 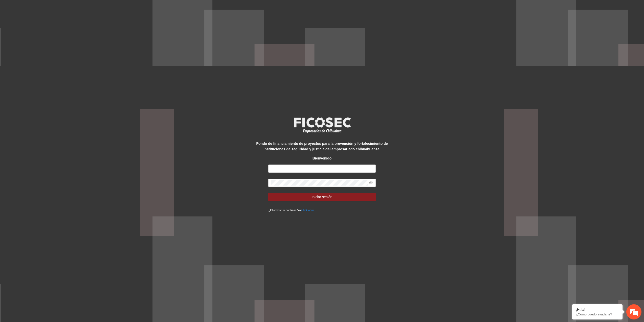 I want to click on button: Iniciar sesión, so click(x=322, y=197).